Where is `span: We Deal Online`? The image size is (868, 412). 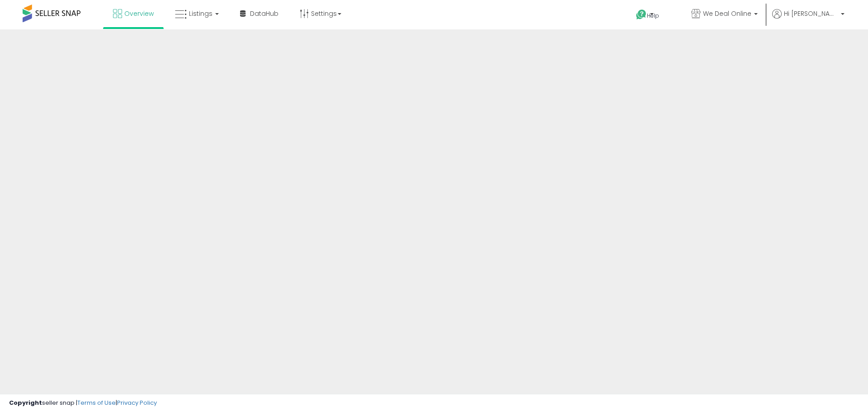 span: We Deal Online is located at coordinates (727, 13).